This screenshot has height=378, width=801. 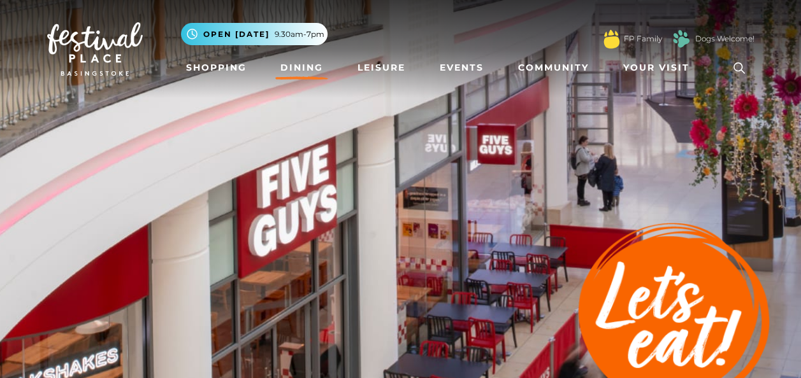 I want to click on a: Your Visit, so click(x=659, y=68).